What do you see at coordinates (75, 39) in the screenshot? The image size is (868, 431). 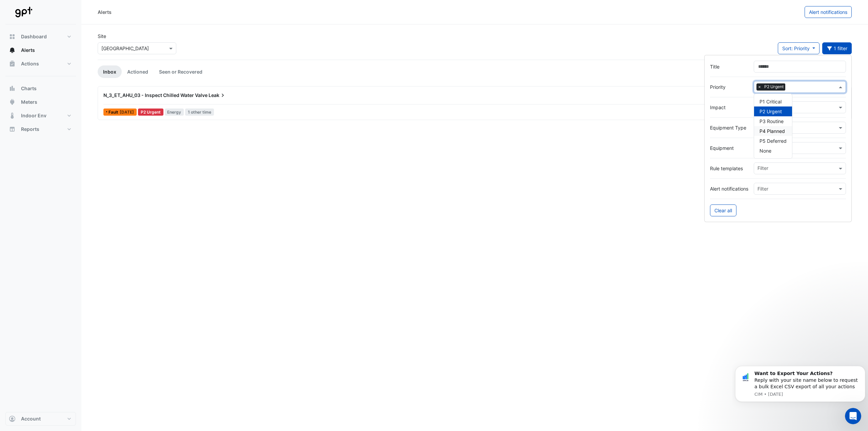 I see `p: Message from CIM, sent 1w ago` at bounding box center [75, 39].